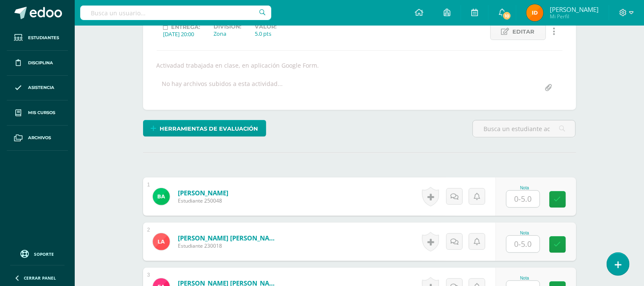 The height and width of the screenshot is (286, 644). Describe the element at coordinates (535, 13) in the screenshot. I see `img: b627009eeb884ee8f26058925bf2c8d6.png` at that location.